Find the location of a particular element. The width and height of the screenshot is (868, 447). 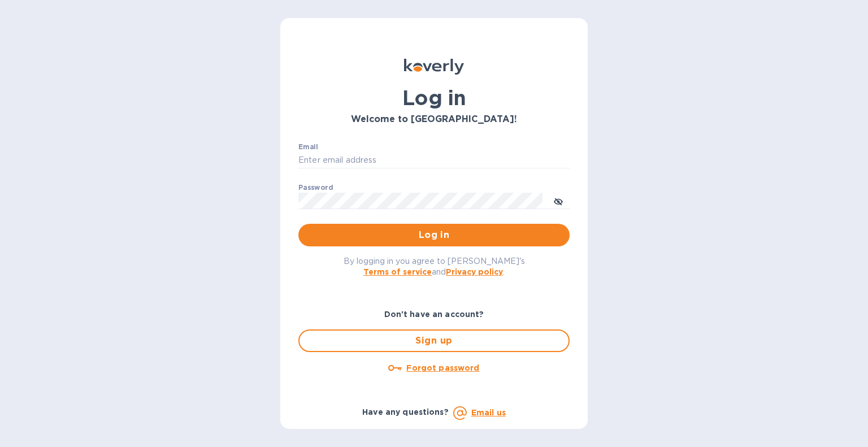

a: Email us is located at coordinates (488, 412).